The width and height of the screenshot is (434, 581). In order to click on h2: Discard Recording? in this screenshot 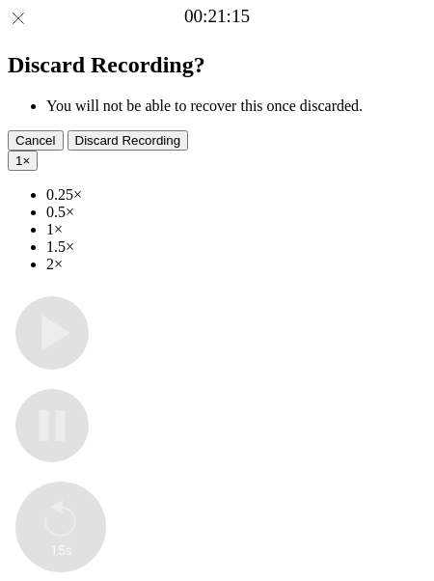, I will do `click(217, 65)`.